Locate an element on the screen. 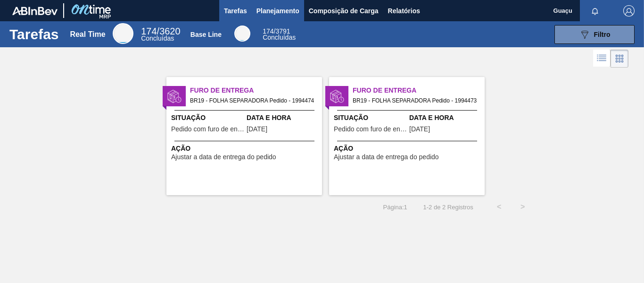 Image resolution: width=644 pixels, height=283 pixels. span: Tarefas is located at coordinates (236, 11).